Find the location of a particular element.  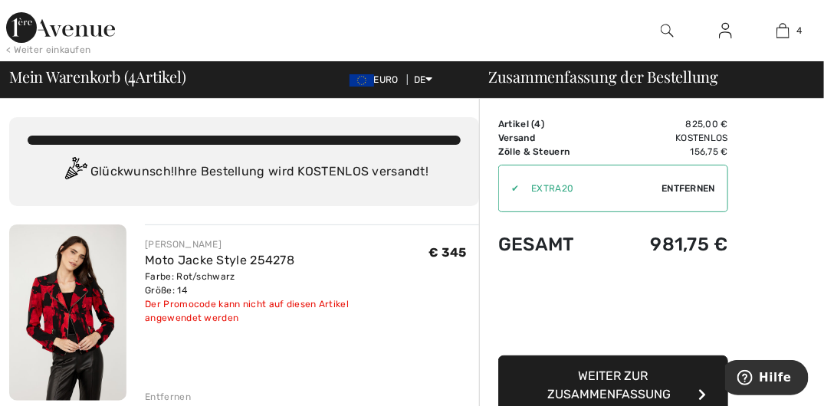

img: Euro is located at coordinates (362, 81).